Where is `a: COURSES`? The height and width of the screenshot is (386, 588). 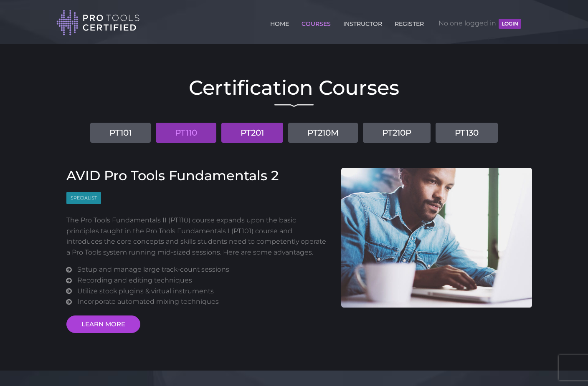
a: COURSES is located at coordinates (316, 22).